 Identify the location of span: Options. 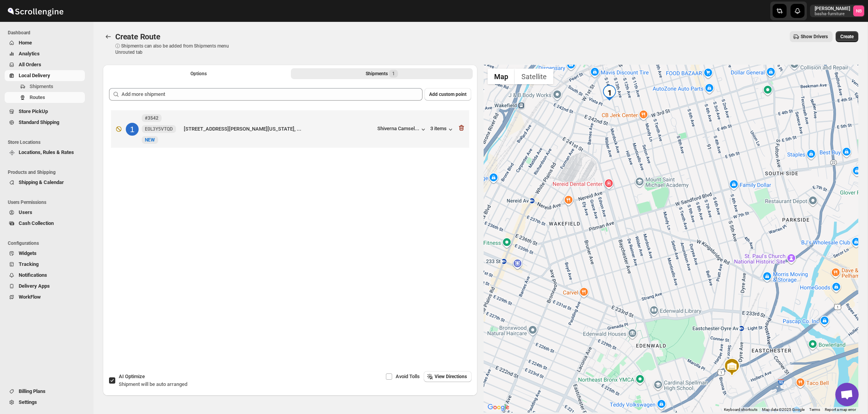
(199, 73).